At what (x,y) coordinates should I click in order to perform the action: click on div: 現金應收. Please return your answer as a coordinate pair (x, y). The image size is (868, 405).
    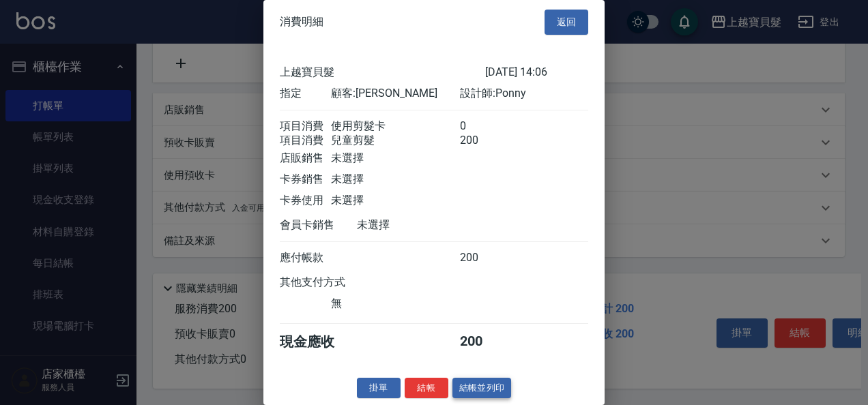
    Looking at the image, I should click on (318, 342).